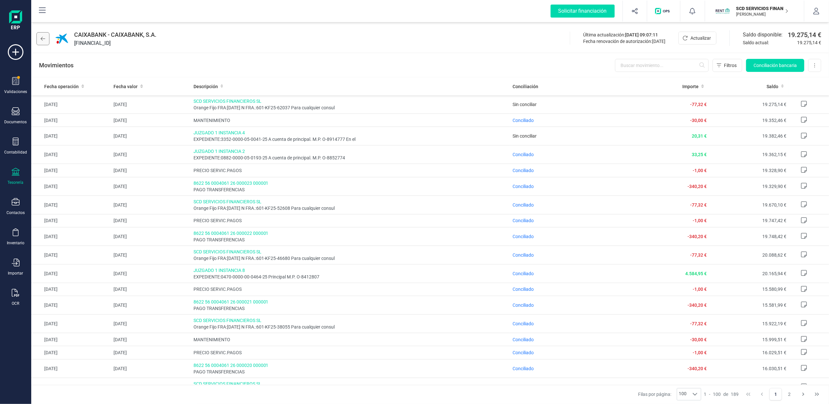  I want to click on span: Fecha valor, so click(126, 87).